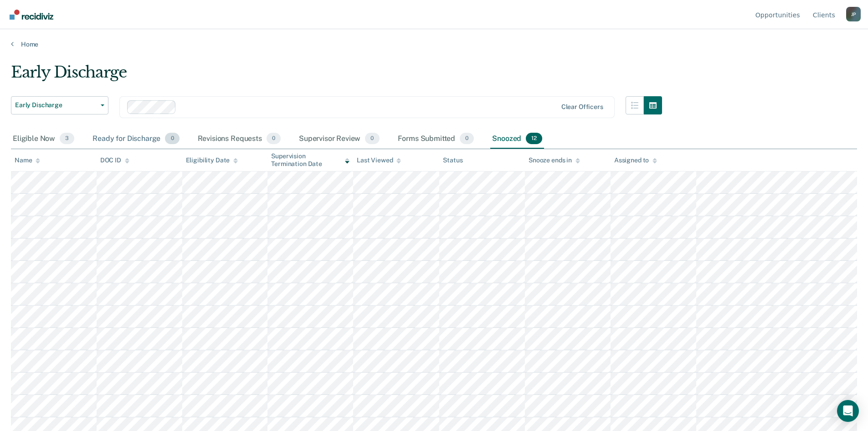 The width and height of the screenshot is (868, 431). What do you see at coordinates (582, 107) in the screenshot?
I see `div: Clear officers` at bounding box center [582, 107].